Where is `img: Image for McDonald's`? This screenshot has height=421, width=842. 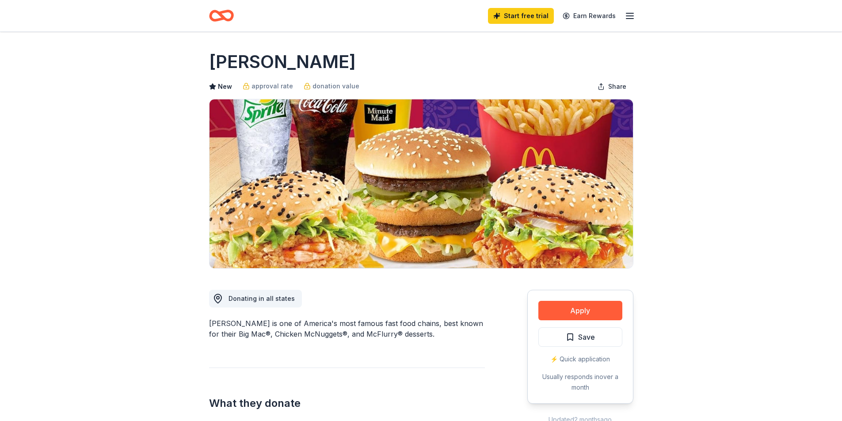
img: Image for McDonald's is located at coordinates (421, 184).